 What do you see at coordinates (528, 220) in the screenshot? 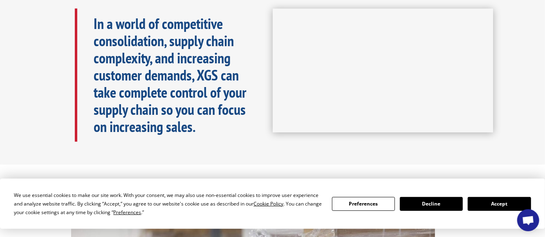
I see `div: Open chat` at bounding box center [528, 220].